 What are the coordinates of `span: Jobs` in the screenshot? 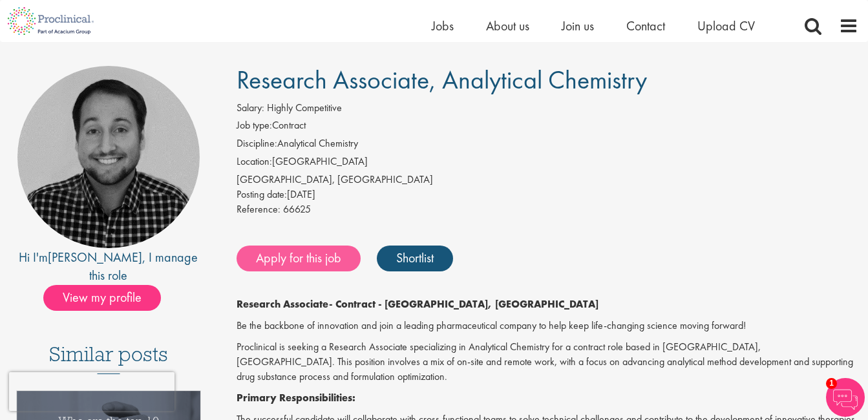 It's located at (443, 26).